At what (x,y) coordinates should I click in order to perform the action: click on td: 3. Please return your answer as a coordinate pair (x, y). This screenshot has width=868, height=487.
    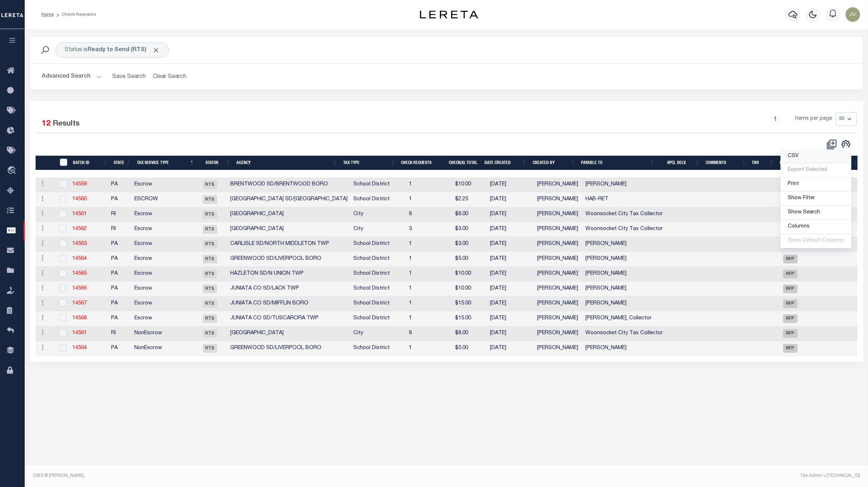
    Looking at the image, I should click on (429, 229).